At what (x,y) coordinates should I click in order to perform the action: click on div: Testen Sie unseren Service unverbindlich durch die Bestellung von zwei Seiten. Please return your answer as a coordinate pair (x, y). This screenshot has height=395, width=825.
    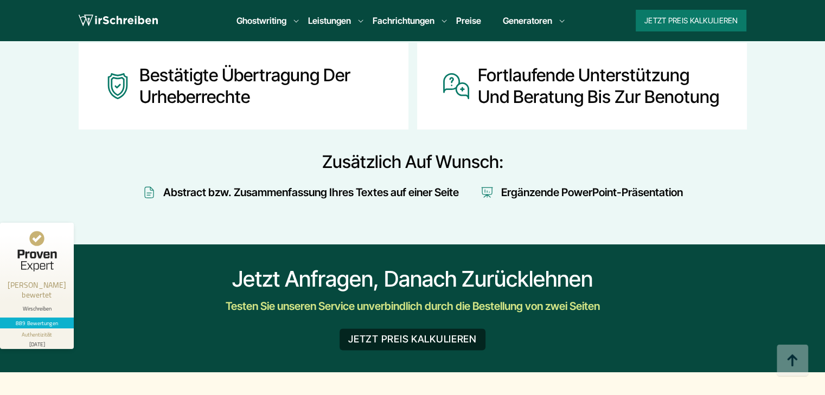
    Looking at the image, I should click on (412, 306).